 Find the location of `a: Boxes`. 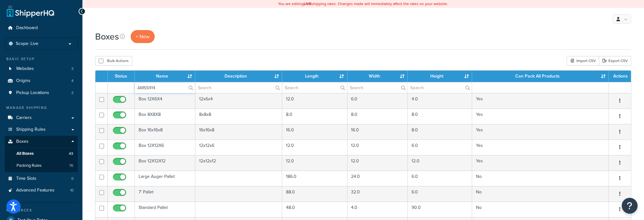

a: Boxes is located at coordinates (41, 141).